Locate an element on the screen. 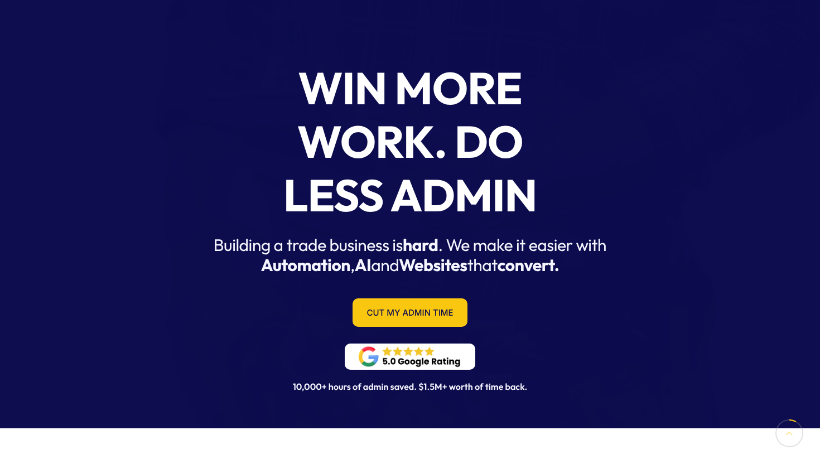 This screenshot has height=464, width=820. h1: Win More Work. Do Less Admin is located at coordinates (410, 142).